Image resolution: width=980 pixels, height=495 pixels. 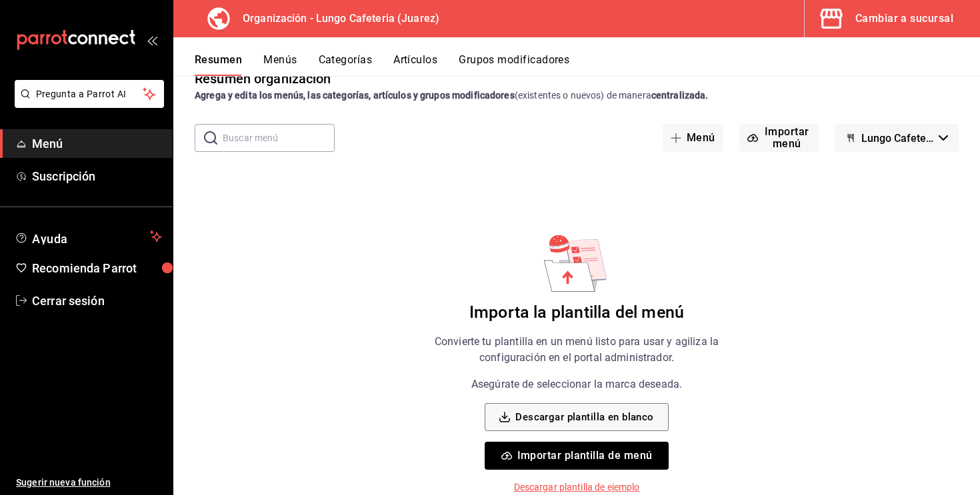 I want to click on h6: Importa la plantilla del menú, so click(x=576, y=313).